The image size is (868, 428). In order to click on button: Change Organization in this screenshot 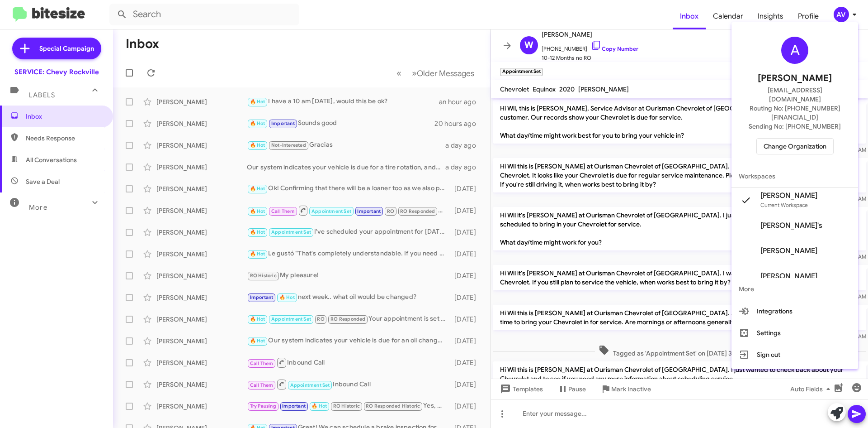, I will do `click(795, 146)`.